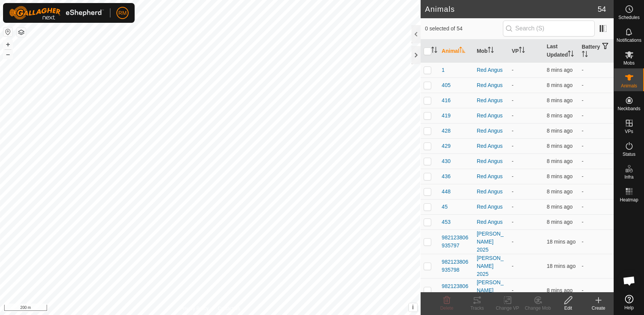 This screenshot has width=644, height=315. What do you see at coordinates (629, 63) in the screenshot?
I see `span: Mobs` at bounding box center [629, 63].